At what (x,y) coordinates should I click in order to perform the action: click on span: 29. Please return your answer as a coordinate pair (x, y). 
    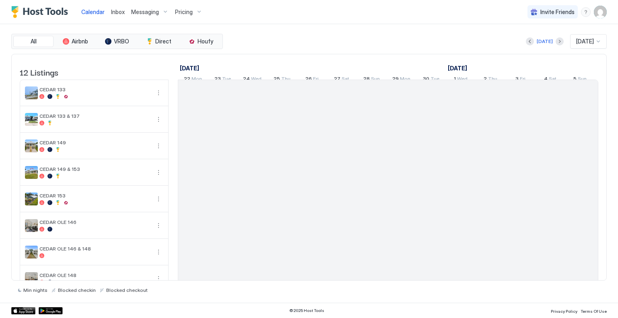
    Looking at the image, I should click on (396, 80).